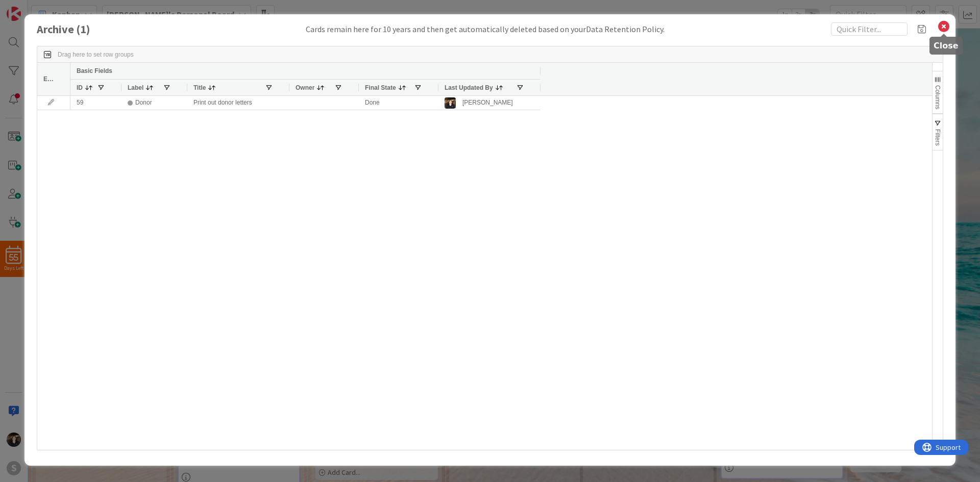  Describe the element at coordinates (144, 102) in the screenshot. I see `div: Donor` at that location.